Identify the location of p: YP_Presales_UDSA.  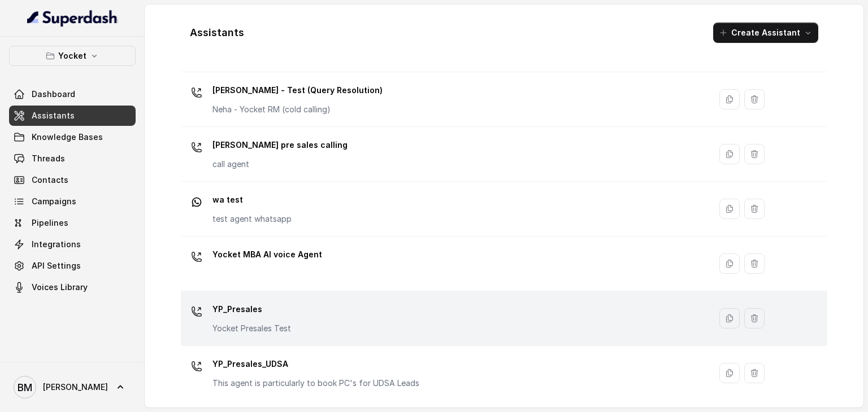
(316, 364).